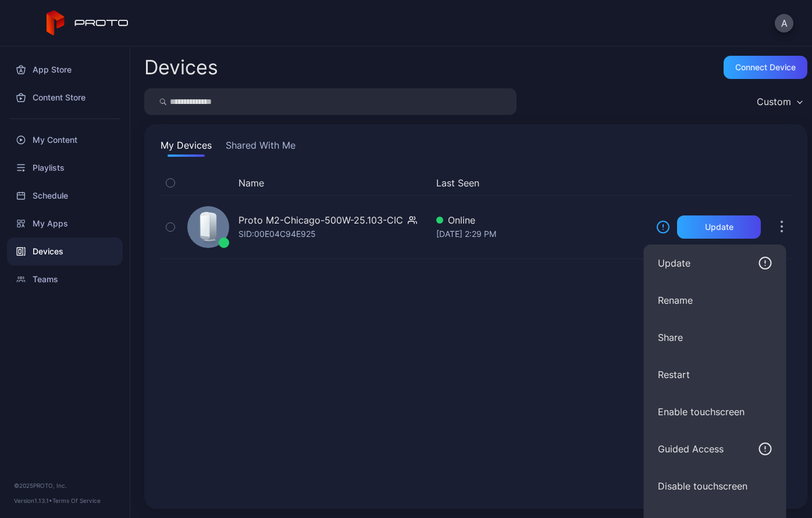  Describe the element at coordinates (64, 224) in the screenshot. I see `a: My Apps` at that location.